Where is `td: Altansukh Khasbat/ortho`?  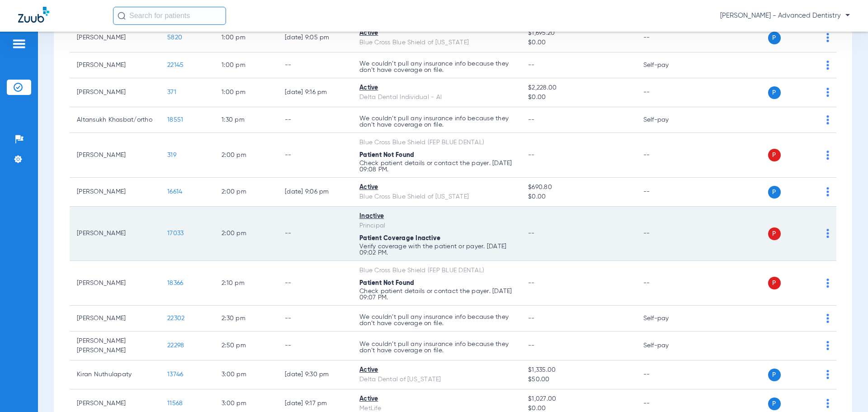 td: Altansukh Khasbat/ortho is located at coordinates (115, 120).